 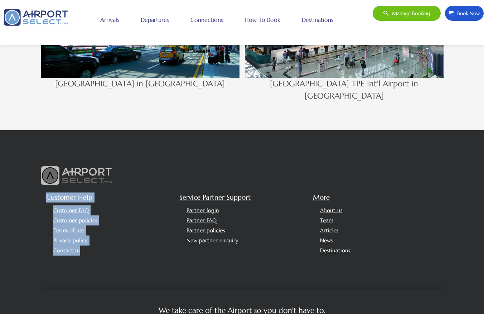 I want to click on a: Partner login, so click(x=203, y=210).